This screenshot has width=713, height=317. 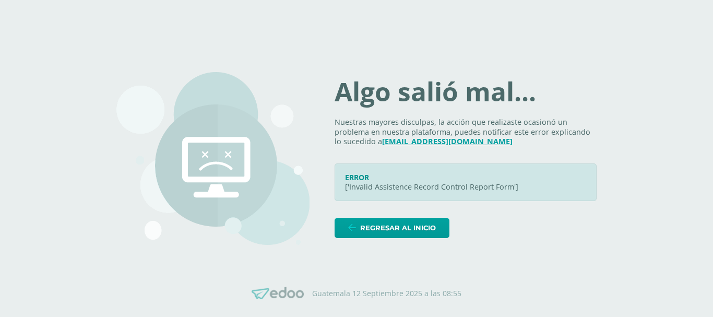 I want to click on p: Nuestras mayores disculpas, la acción que realizaste ocasionó un problema en nuestra plataforma, ..., so click(x=466, y=132).